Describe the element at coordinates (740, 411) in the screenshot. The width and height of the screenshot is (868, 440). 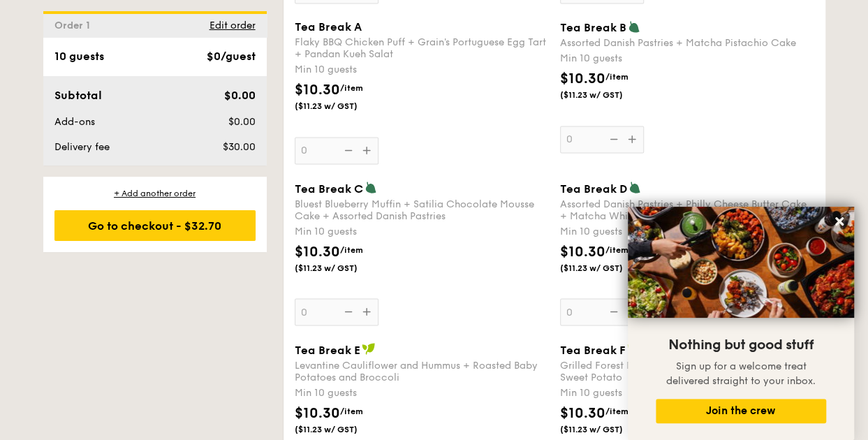
I see `button: Join the crew` at that location.